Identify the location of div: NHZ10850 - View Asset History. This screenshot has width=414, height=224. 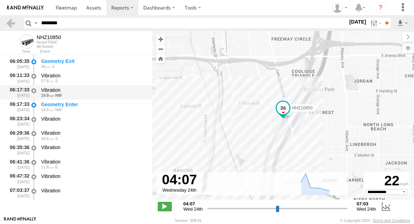
(49, 37).